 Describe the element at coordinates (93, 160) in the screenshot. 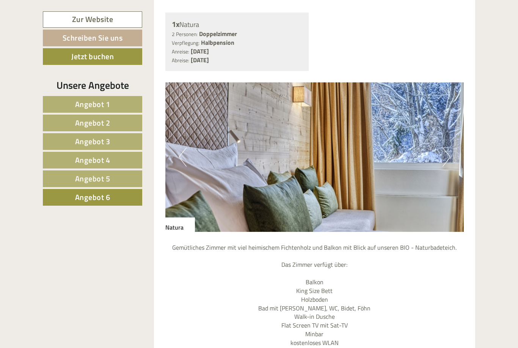

I see `span: Angebot 4` at that location.